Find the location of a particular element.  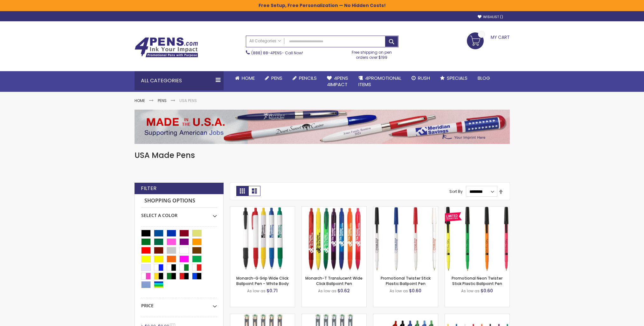

a: Blog is located at coordinates (484, 78).